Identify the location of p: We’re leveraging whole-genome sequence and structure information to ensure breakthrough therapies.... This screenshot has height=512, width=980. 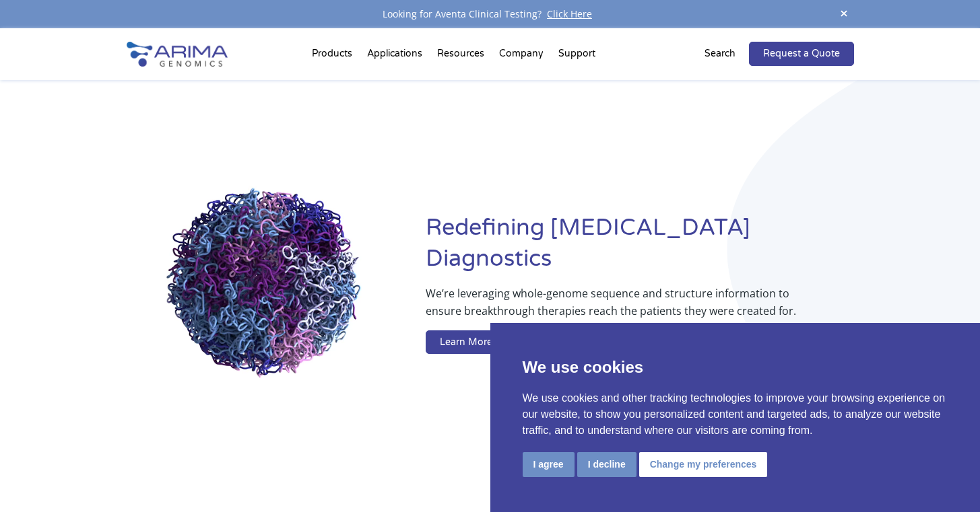
(612, 307).